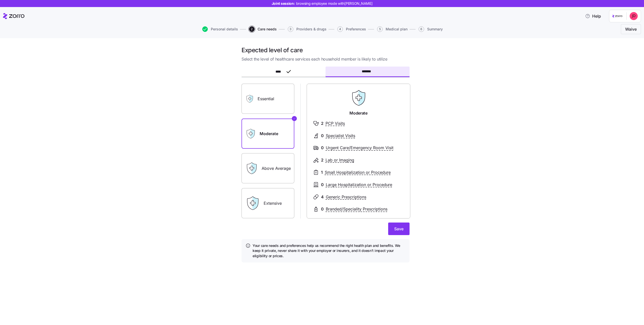  Describe the element at coordinates (631, 29) in the screenshot. I see `button: Waive` at that location.